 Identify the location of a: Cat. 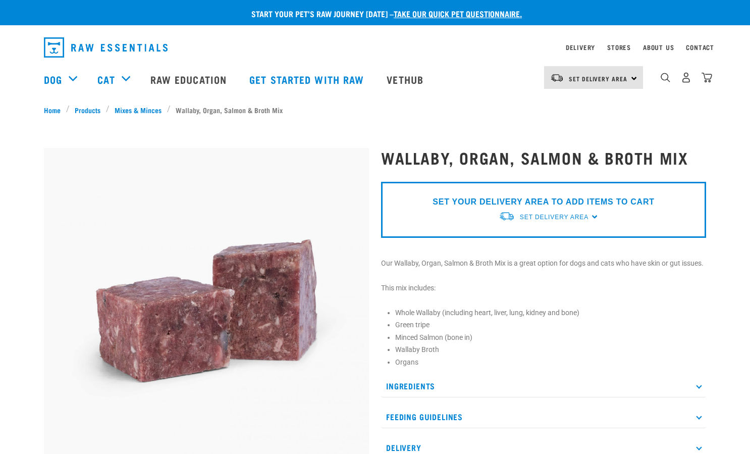
(106, 79).